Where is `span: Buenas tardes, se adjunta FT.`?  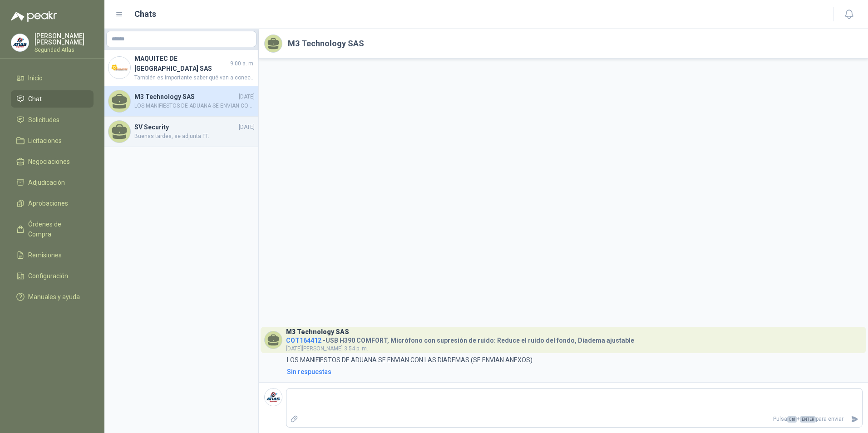
span: Buenas tardes, se adjunta FT. is located at coordinates (194, 136).